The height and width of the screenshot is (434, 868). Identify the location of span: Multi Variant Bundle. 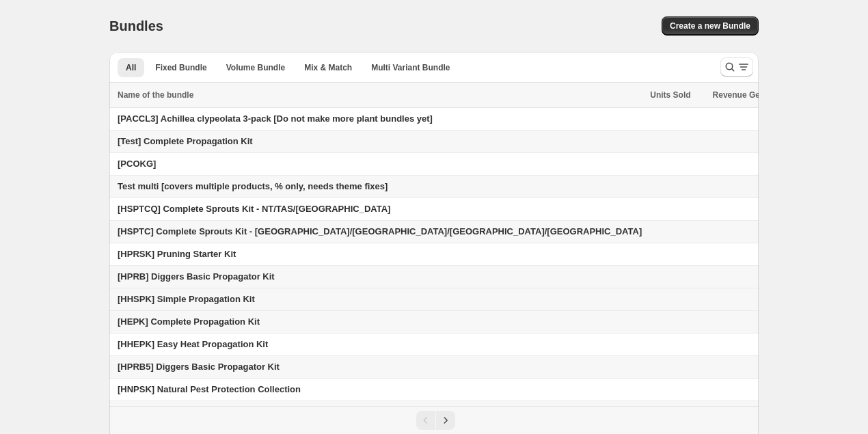
(410, 67).